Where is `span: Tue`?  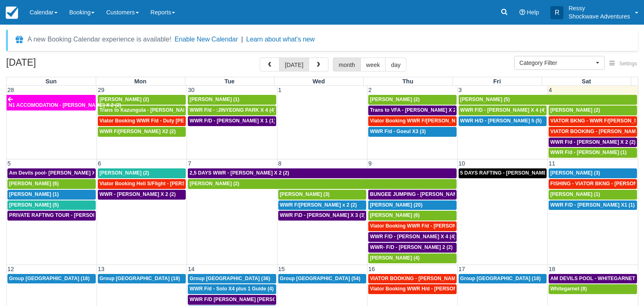 span: Tue is located at coordinates (230, 82).